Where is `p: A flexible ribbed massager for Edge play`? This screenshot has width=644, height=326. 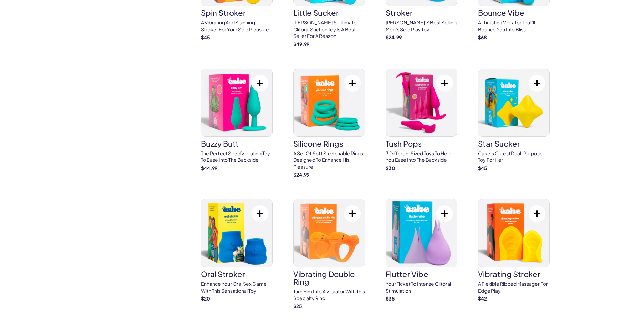 p: A flexible ribbed massager for Edge play is located at coordinates (514, 287).